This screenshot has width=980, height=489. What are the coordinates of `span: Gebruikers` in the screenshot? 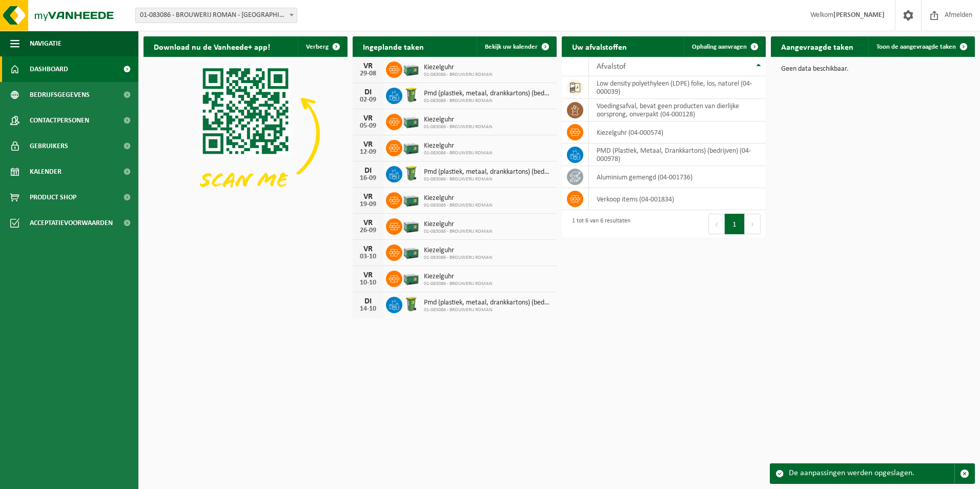 It's located at (49, 146).